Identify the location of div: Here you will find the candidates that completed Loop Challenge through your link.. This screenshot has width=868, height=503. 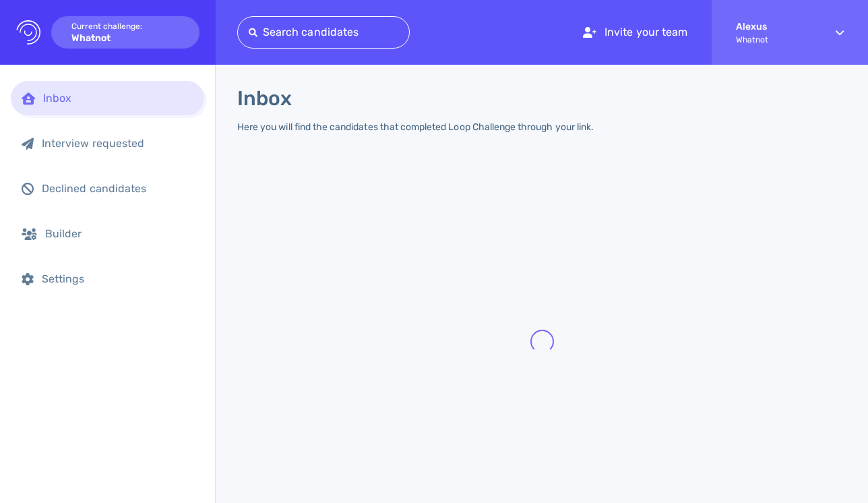
(415, 127).